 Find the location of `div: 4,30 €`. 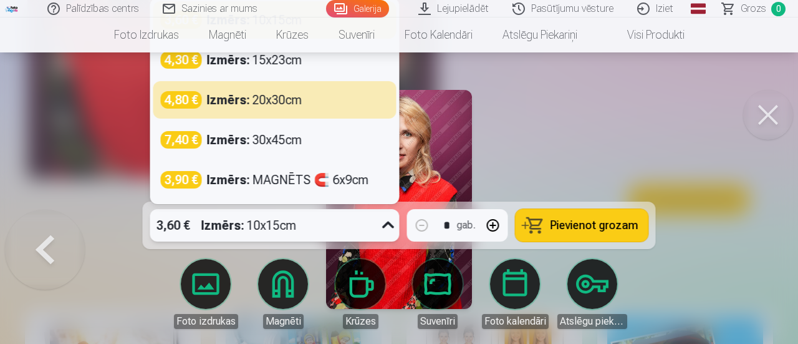

div: 4,30 € is located at coordinates (182, 60).